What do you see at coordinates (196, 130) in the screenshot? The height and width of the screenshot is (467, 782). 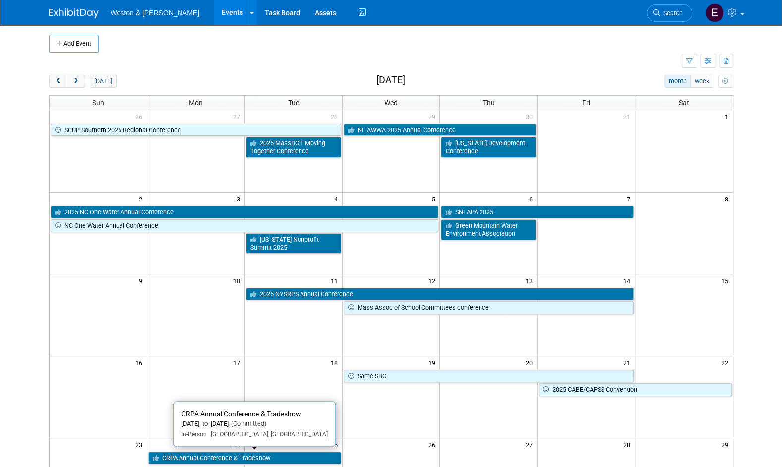 I see `a: SCUP Southern 2025 Regional Conference` at bounding box center [196, 130].